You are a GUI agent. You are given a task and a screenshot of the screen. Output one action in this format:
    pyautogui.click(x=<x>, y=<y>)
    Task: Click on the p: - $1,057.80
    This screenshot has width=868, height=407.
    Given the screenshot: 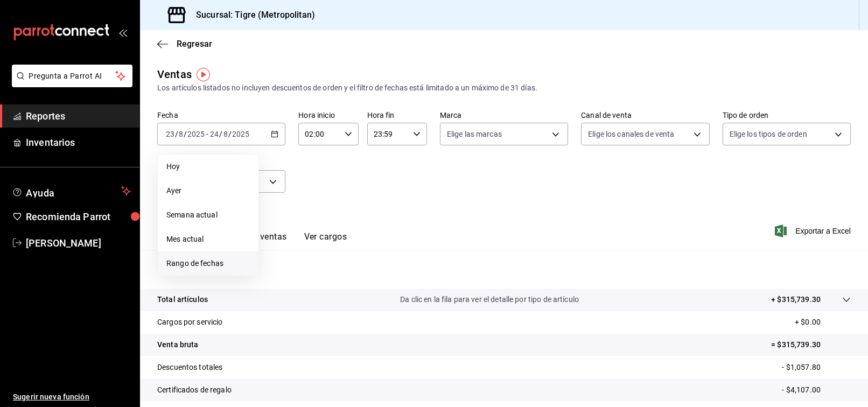 What is the action you would take?
    pyautogui.click(x=816, y=367)
    